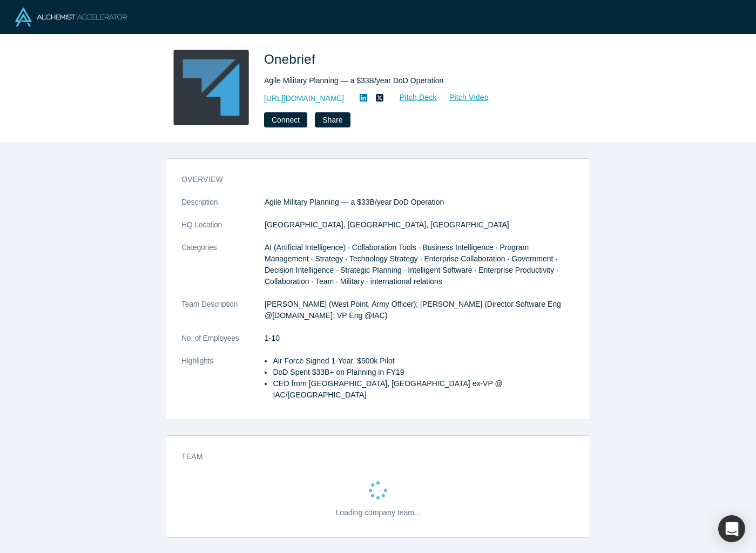 This screenshot has height=553, width=756. I want to click on a: Pitch Deck, so click(413, 97).